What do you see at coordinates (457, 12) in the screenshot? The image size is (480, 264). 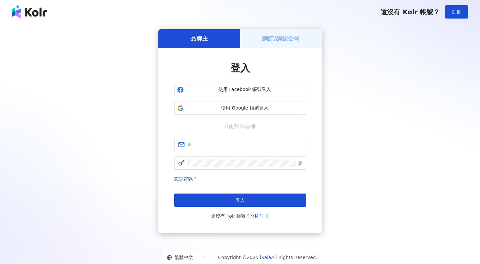 I see `span: 註冊` at bounding box center [457, 12].